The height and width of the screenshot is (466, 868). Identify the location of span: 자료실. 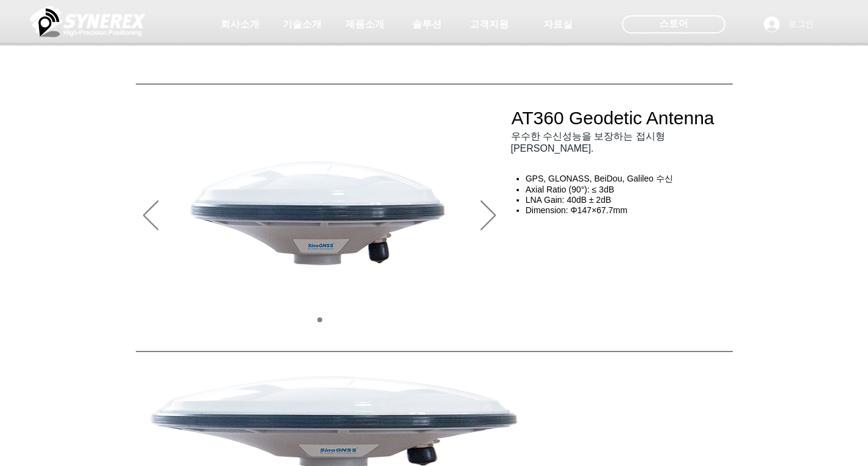
(558, 24).